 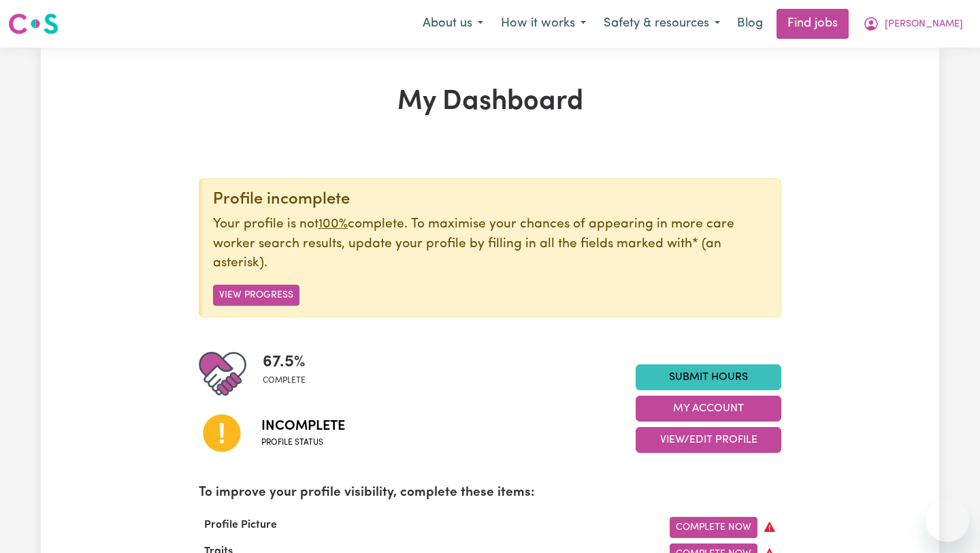 I want to click on a: Find jobs, so click(x=813, y=24).